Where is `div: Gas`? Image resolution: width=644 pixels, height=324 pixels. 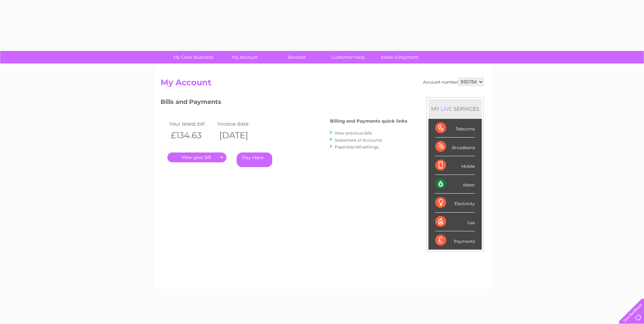 div: Gas is located at coordinates (455, 222).